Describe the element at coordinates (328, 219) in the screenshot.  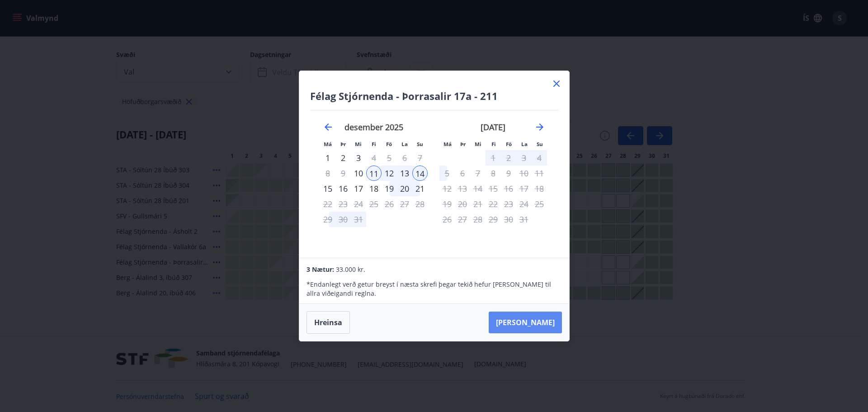
I see `td: Choose mánudagur, 29. desember 2025 as your check-in date. It’s available.` at that location.